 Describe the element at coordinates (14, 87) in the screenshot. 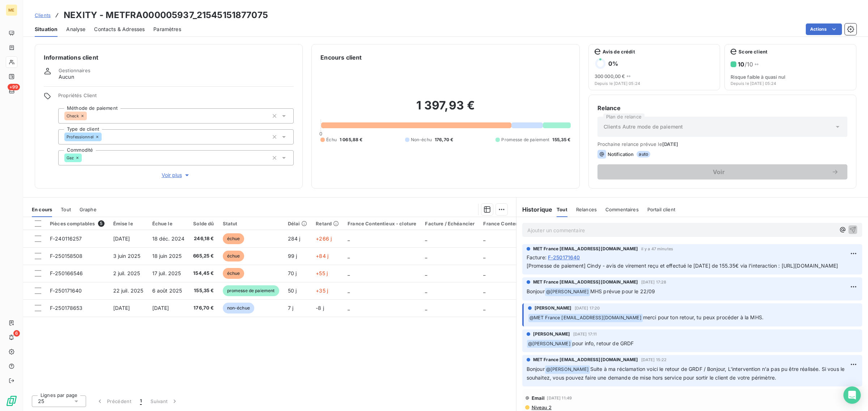

I see `span: +99` at that location.